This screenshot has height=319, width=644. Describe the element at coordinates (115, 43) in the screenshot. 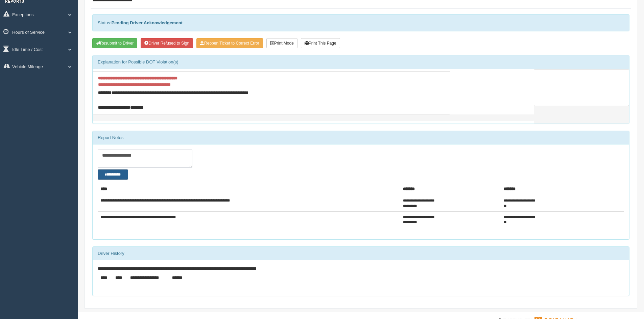

I see `button: Resubmit To Driver` at that location.